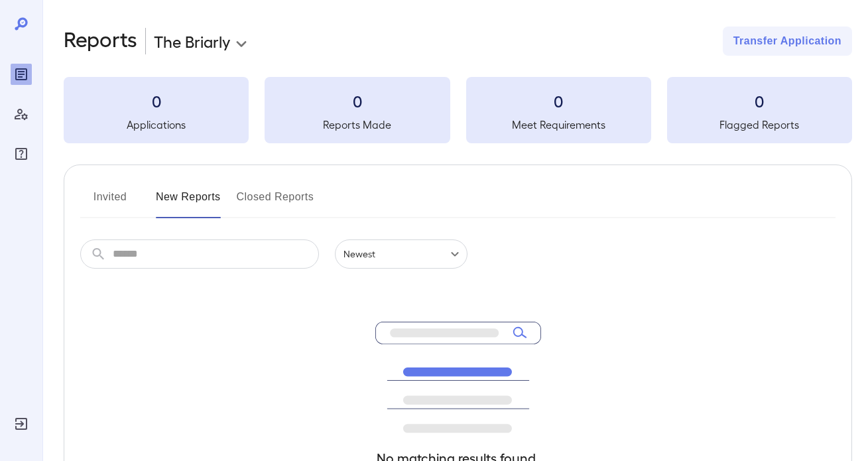  Describe the element at coordinates (559, 125) in the screenshot. I see `h5: Meet Requirements` at that location.